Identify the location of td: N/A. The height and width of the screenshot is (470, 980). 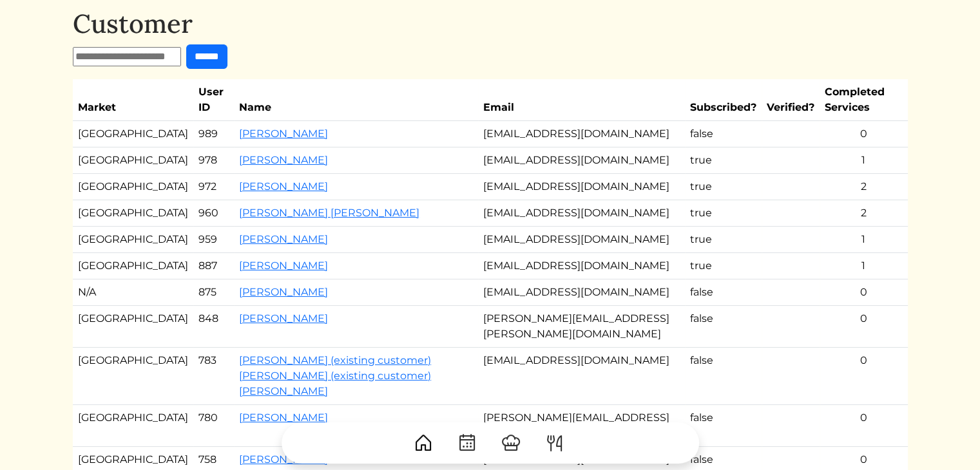
(133, 292).